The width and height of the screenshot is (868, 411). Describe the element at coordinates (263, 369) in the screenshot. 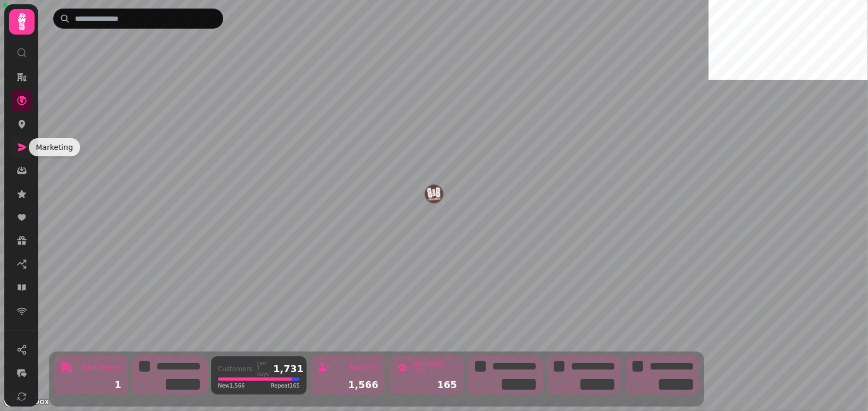

I see `div: Last 7 days` at that location.